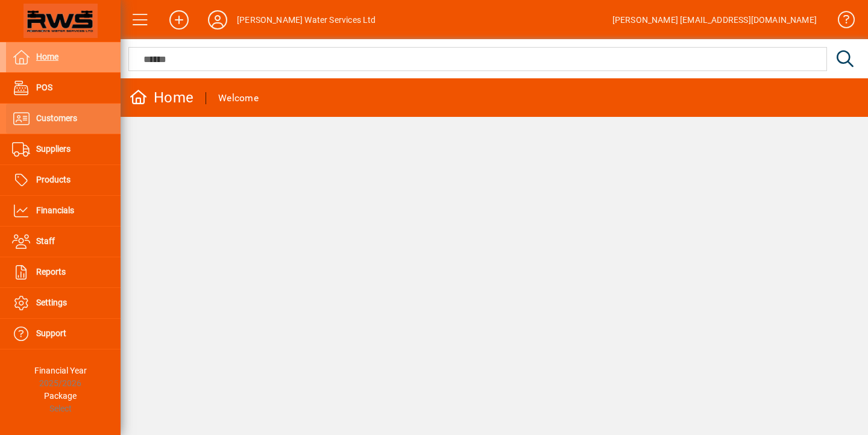  I want to click on span: Support, so click(51, 333).